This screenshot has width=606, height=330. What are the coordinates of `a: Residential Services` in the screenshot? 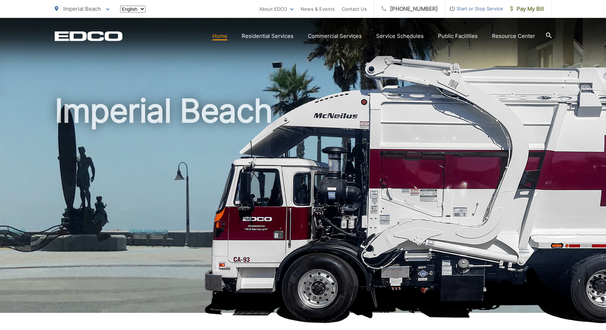 It's located at (267, 36).